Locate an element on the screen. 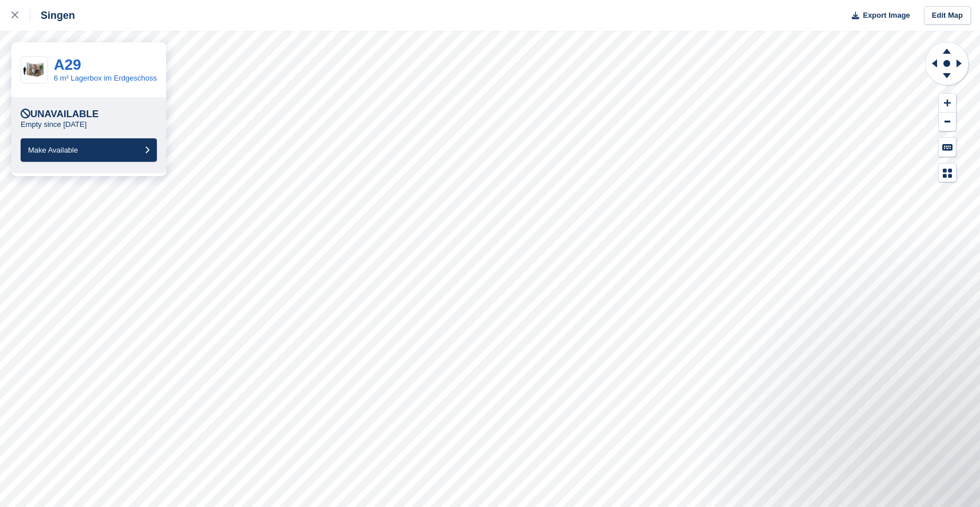 The height and width of the screenshot is (507, 980). button: Zoom In is located at coordinates (947, 103).